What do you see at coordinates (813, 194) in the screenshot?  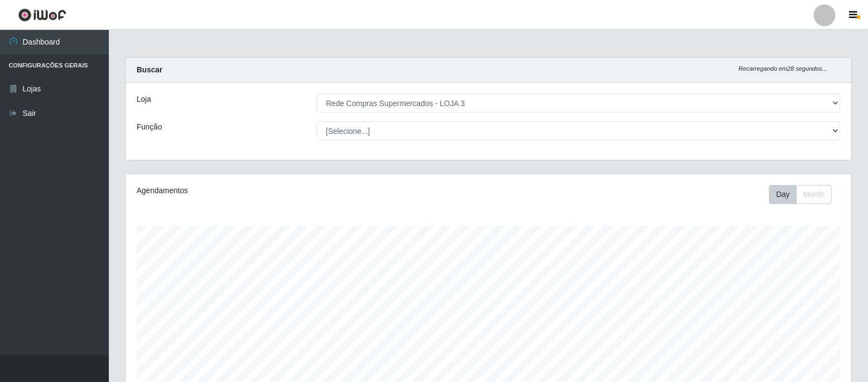 I see `button: Month` at bounding box center [813, 194].